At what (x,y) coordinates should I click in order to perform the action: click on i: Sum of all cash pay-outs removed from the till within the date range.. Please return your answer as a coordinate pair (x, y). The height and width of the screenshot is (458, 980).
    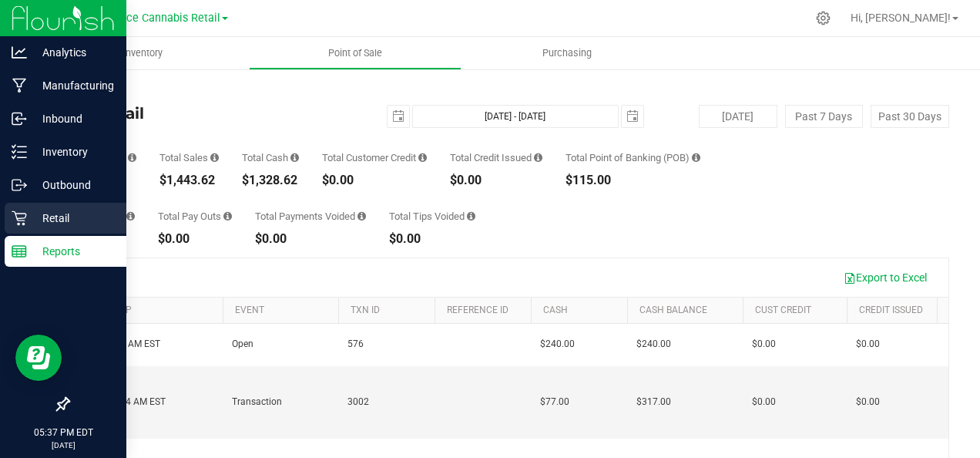
    Looking at the image, I should click on (227, 215).